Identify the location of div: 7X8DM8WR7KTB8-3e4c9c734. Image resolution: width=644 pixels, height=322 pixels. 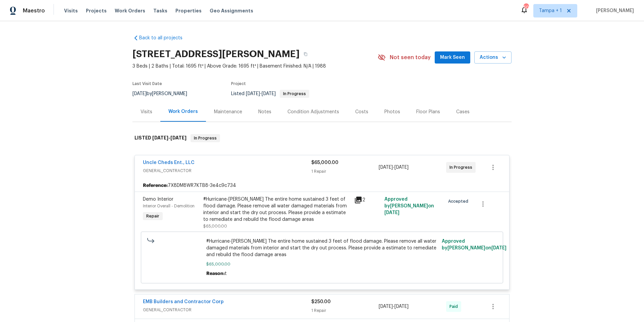
(322, 185).